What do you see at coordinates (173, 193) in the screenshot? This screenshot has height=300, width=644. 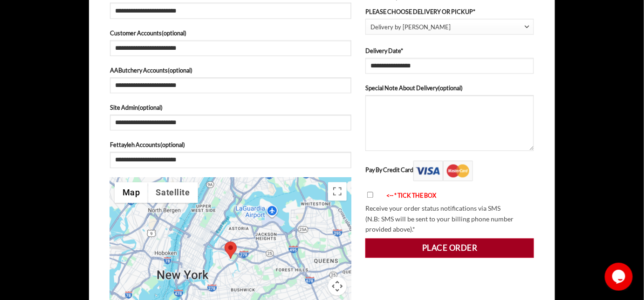 I see `button: Show satellite imagery` at bounding box center [173, 193].